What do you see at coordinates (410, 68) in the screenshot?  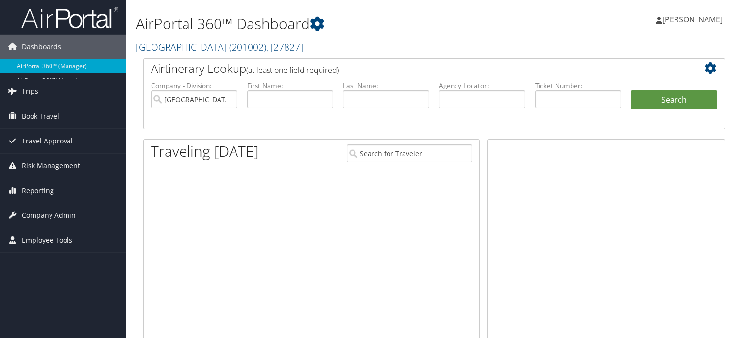 I see `h2: Airtinerary Lookup` at bounding box center [410, 68].